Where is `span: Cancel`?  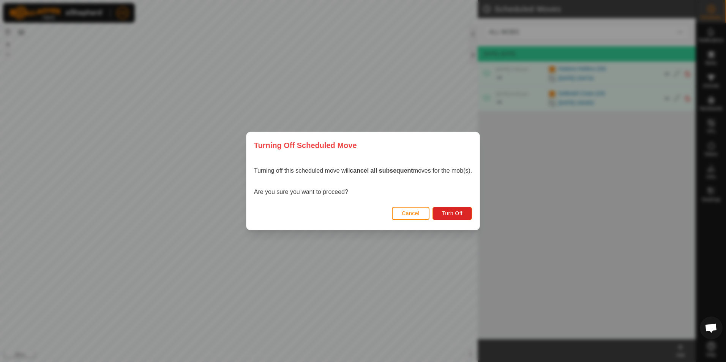
span: Cancel is located at coordinates (411, 213).